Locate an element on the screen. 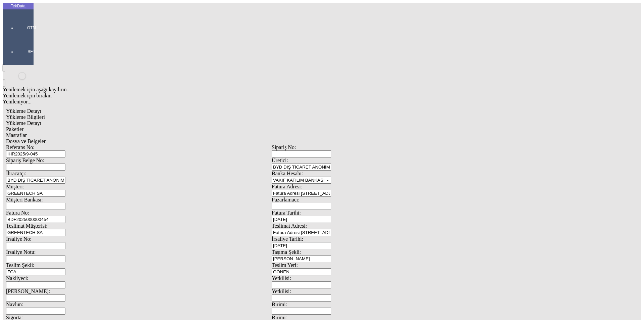 The width and height of the screenshot is (644, 320). span: Müşteri: is located at coordinates (15, 186).